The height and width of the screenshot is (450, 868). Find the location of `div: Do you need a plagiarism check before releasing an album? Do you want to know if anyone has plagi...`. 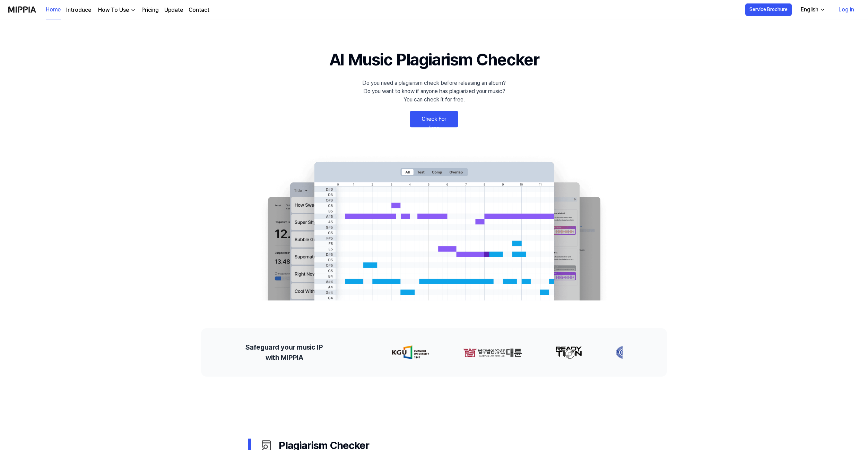

div: Do you need a plagiarism check before releasing an album? Do you want to know if anyone has plagi... is located at coordinates (434, 91).